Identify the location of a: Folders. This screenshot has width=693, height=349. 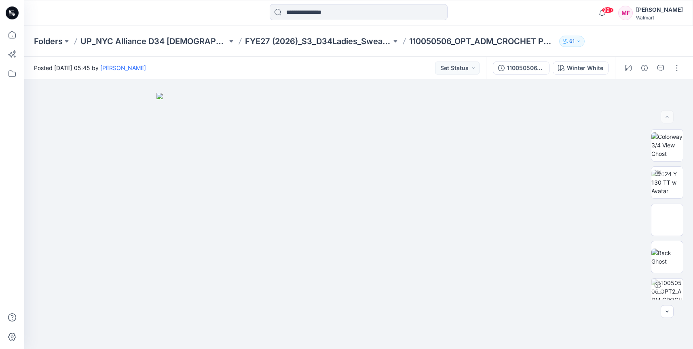
(48, 41).